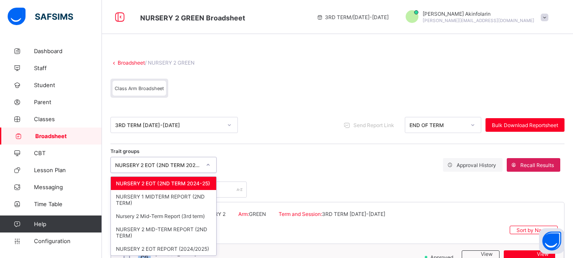 This screenshot has height=258, width=573. I want to click on span: Time Table, so click(68, 204).